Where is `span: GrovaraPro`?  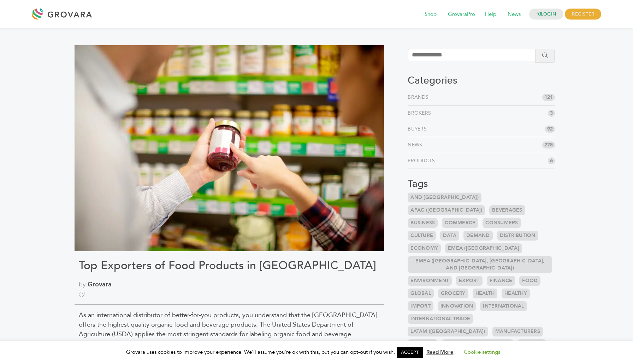 span: GrovaraPro is located at coordinates (461, 14).